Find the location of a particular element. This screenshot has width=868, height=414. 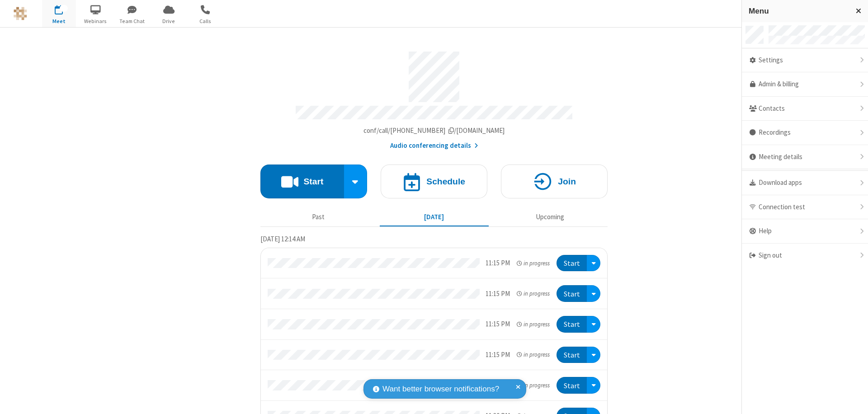

span: Copy my meeting room link is located at coordinates (434, 130).